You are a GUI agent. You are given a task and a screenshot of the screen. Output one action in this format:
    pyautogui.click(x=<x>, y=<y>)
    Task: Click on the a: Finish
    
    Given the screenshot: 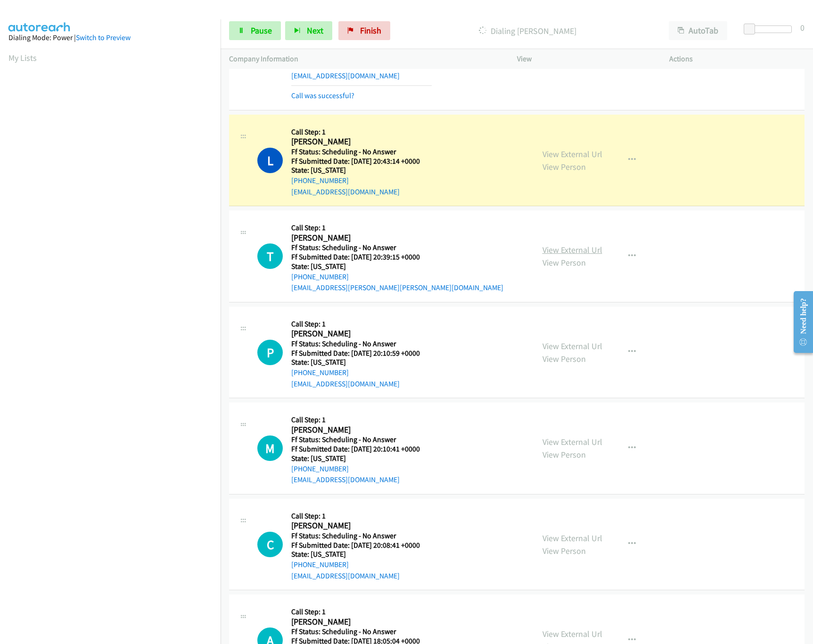 What is the action you would take?
    pyautogui.click(x=364, y=31)
    